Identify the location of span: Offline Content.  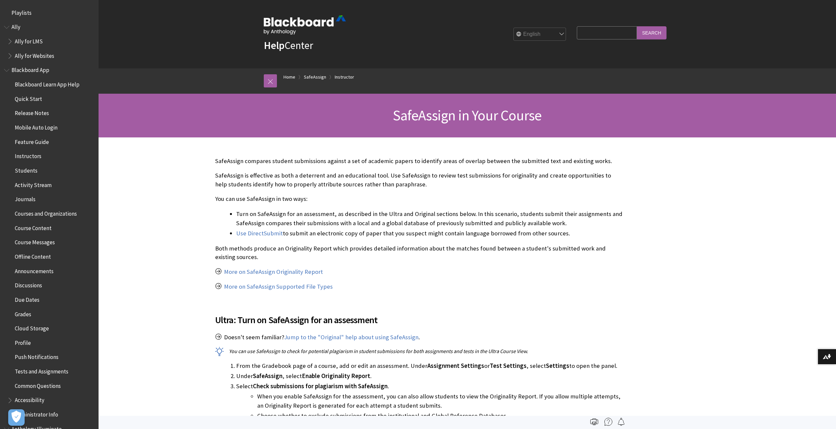
(33, 255).